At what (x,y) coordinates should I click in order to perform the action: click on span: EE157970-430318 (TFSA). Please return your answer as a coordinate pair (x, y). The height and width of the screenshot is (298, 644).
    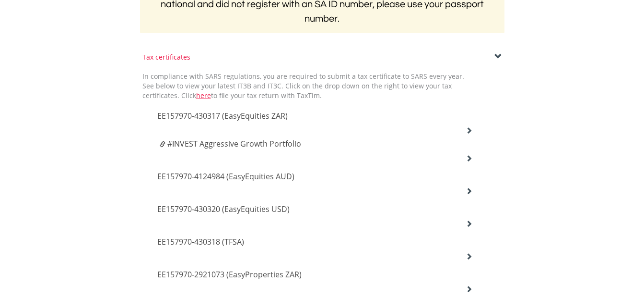
    Looking at the image, I should click on (200, 242).